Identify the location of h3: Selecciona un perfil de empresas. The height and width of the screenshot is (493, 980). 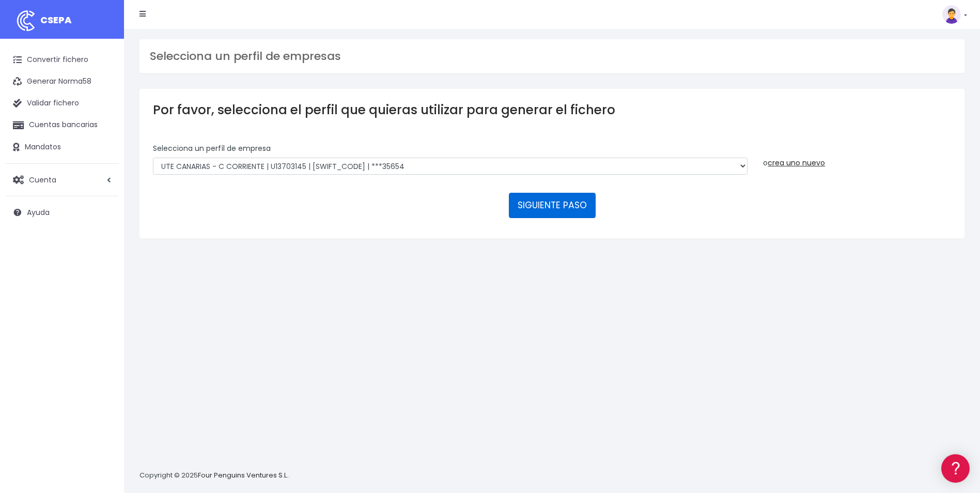
(552, 56).